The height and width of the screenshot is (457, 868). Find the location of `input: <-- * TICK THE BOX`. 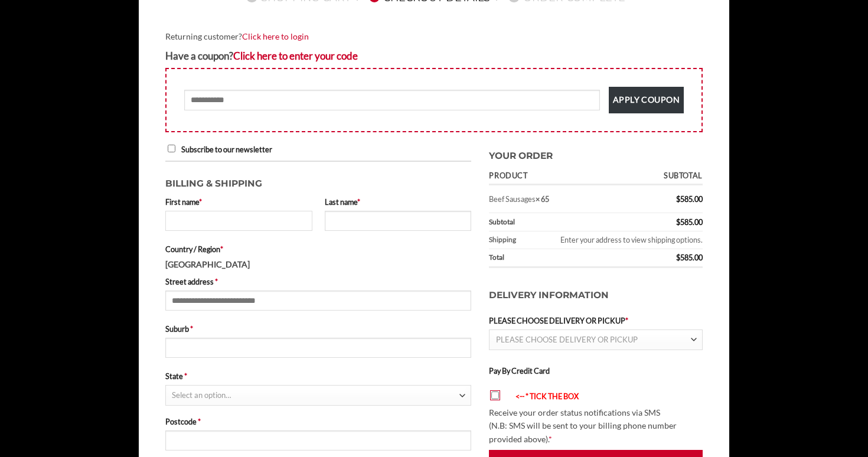

input: <-- * TICK THE BOX is located at coordinates (495, 395).